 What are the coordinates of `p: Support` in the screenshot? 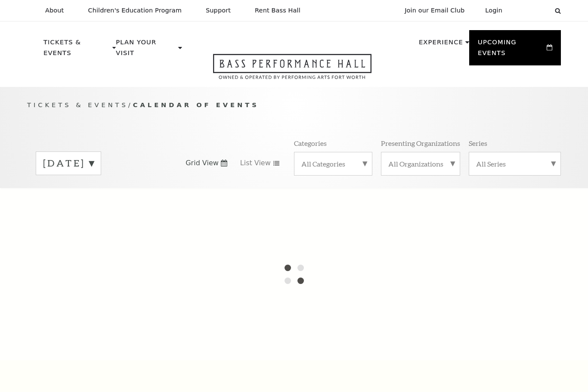 It's located at (218, 11).